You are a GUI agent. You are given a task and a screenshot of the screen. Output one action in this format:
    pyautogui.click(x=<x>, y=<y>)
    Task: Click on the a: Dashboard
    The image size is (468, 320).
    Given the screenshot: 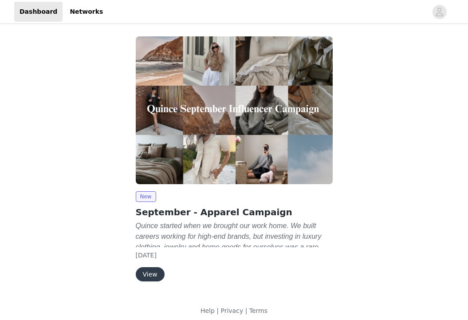 What is the action you would take?
    pyautogui.click(x=38, y=12)
    